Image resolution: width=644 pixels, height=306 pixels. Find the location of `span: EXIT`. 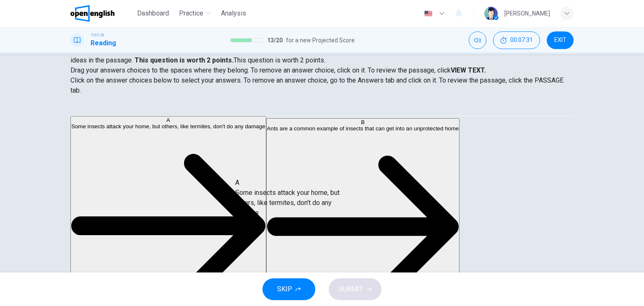

span: EXIT is located at coordinates (560, 40).